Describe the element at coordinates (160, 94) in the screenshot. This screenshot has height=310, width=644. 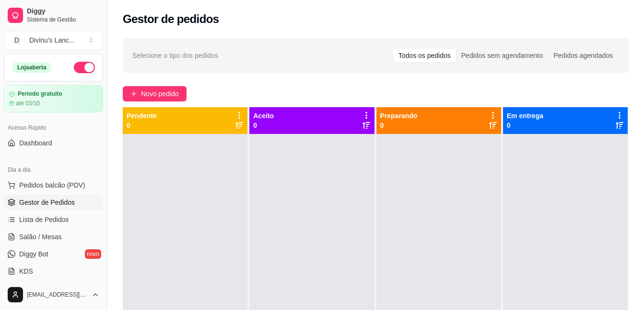
I see `span: Novo pedido` at that location.